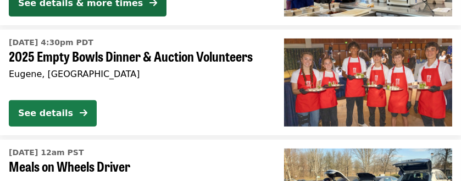 The height and width of the screenshot is (181, 461). What do you see at coordinates (137, 56) in the screenshot?
I see `span: 2025 Empty Bowls Dinner & Auction Volunteers` at bounding box center [137, 56].